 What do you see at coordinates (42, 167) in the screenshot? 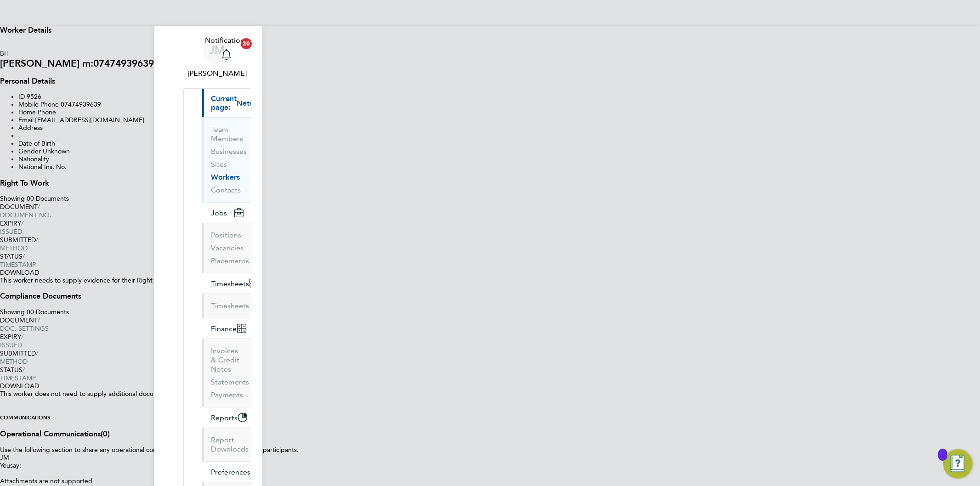
I see `label: National Ins. No.` at bounding box center [42, 167].